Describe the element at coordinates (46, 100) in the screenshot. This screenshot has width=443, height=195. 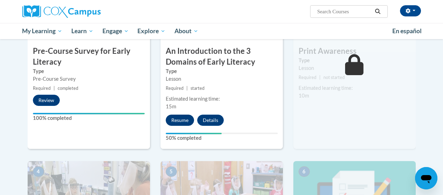
I see `button: Review` at that location.